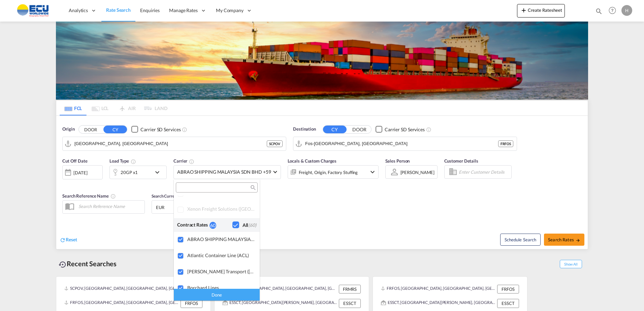 This screenshot has width=644, height=311. What do you see at coordinates (194, 225) in the screenshot?
I see `div: Contract Rates` at bounding box center [194, 225].